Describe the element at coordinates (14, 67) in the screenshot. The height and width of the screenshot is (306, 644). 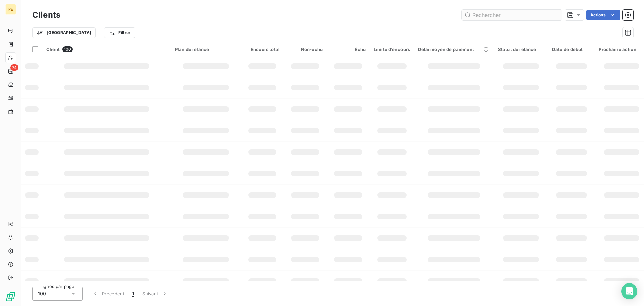
I see `span: 74` at that location.